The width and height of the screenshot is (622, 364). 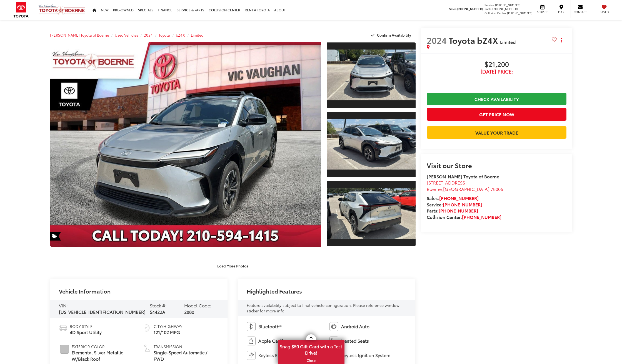 What do you see at coordinates (85, 291) in the screenshot?
I see `h2: Vehicle Information` at bounding box center [85, 291].